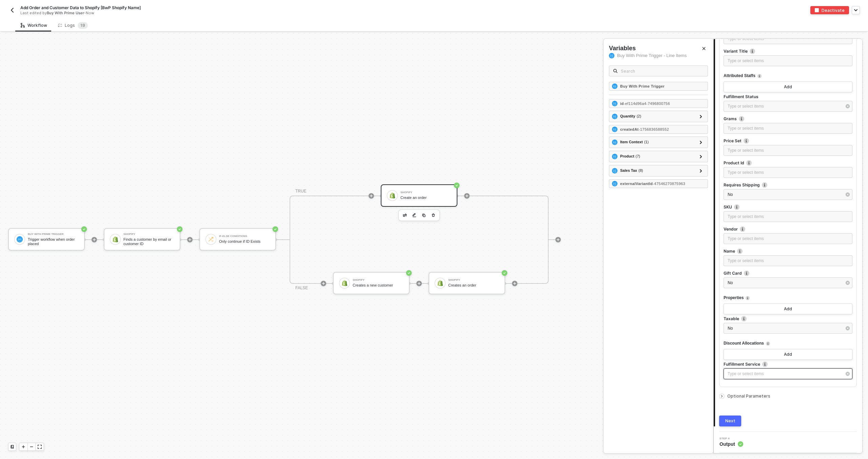  Describe the element at coordinates (615, 183) in the screenshot. I see `img: externalVariantId` at that location.